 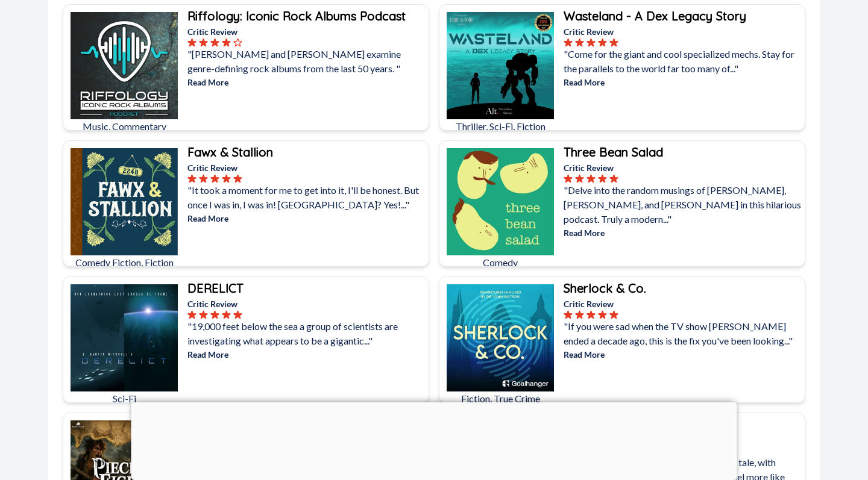 What do you see at coordinates (500, 202) in the screenshot?
I see `img: Three Bean Salad` at bounding box center [500, 202].